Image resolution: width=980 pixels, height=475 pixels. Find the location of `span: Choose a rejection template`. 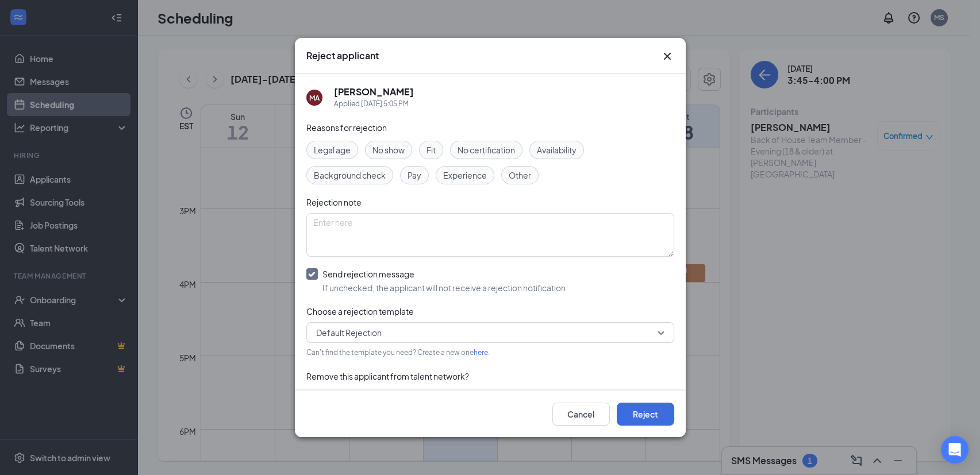

span: Choose a rejection template is located at coordinates (359, 312).